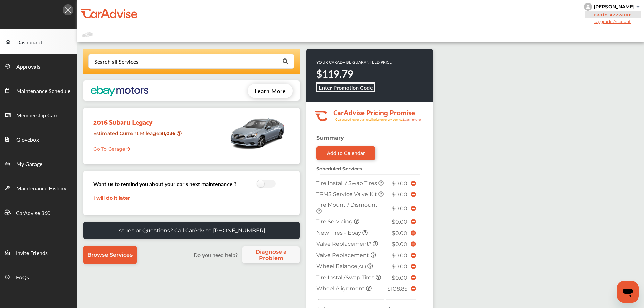  Describe the element at coordinates (68, 10) in the screenshot. I see `img: Icon.5fd9dcc7.svg` at that location.